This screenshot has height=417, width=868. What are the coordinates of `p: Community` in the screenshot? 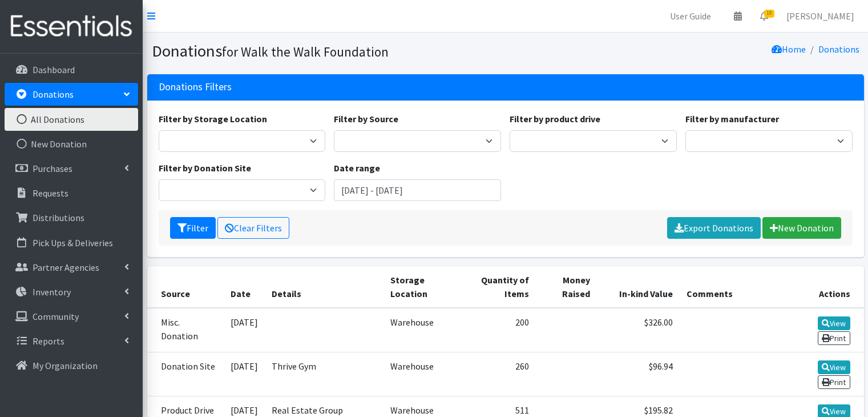 It's located at (55, 316).